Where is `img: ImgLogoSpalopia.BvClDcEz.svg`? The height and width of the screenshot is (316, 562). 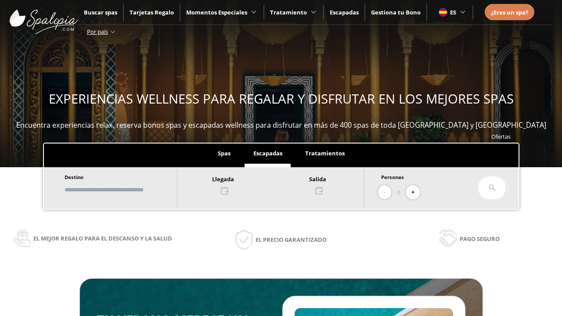 img: ImgLogoSpalopia.BvClDcEz.svg is located at coordinates (44, 18).